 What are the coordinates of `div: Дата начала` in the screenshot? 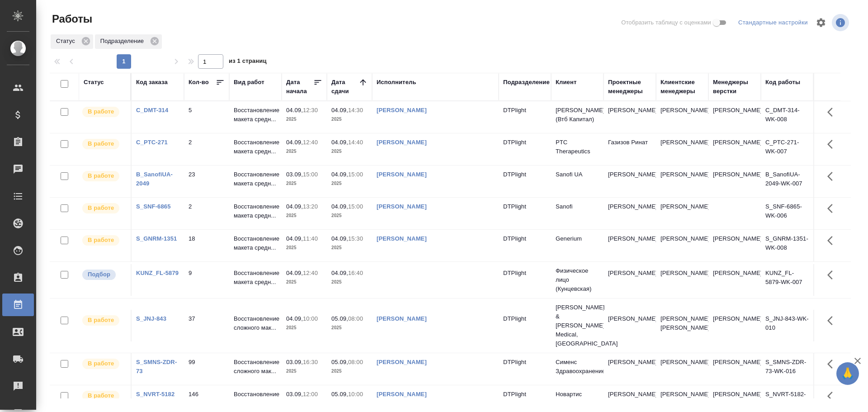 It's located at (300, 87).